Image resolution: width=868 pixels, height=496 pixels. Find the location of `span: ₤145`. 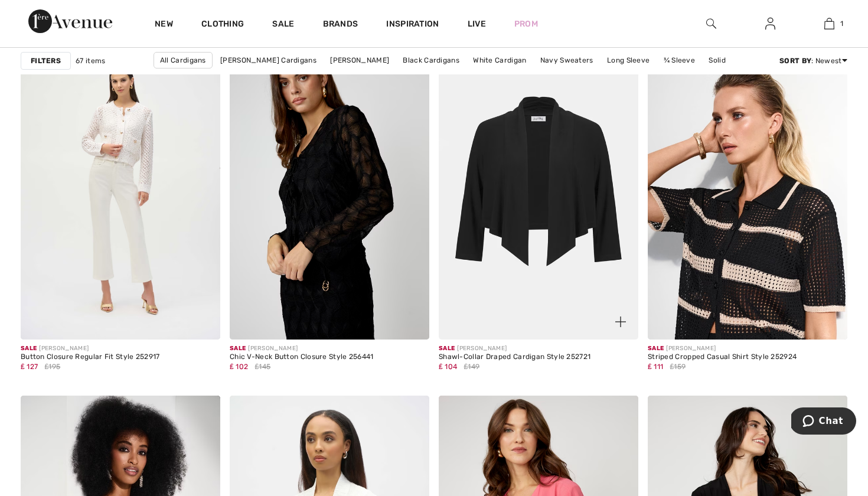

span: ₤145 is located at coordinates (263, 367).